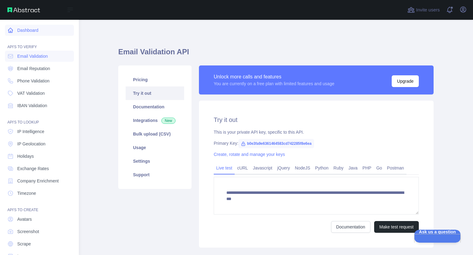  I want to click on span: Phone Validation, so click(33, 81).